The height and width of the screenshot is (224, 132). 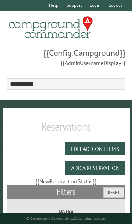 What do you see at coordinates (95, 167) in the screenshot?
I see `button: Add a Reservation` at bounding box center [95, 167].